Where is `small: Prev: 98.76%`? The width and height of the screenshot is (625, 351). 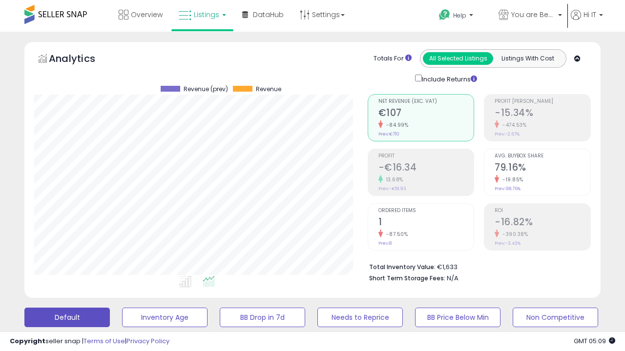
small: Prev: 98.76% is located at coordinates (507, 189).